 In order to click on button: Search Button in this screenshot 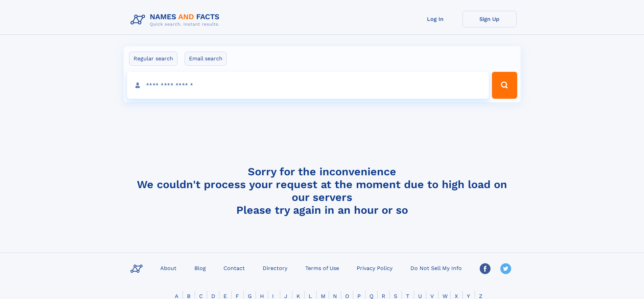, I will do `click(504, 86)`.